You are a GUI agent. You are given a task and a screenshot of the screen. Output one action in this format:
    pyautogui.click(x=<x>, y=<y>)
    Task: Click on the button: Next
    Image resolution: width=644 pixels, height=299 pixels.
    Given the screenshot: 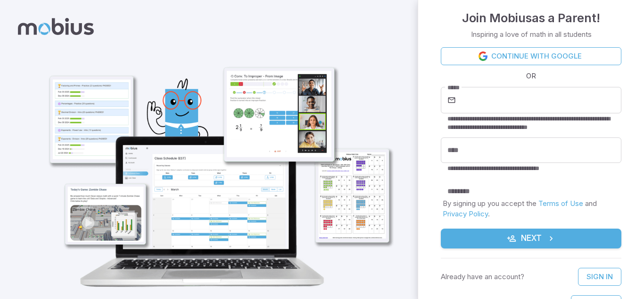 What is the action you would take?
    pyautogui.click(x=531, y=238)
    